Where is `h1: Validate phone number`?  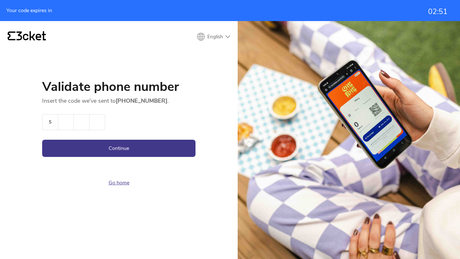 h1: Validate phone number is located at coordinates (119, 89).